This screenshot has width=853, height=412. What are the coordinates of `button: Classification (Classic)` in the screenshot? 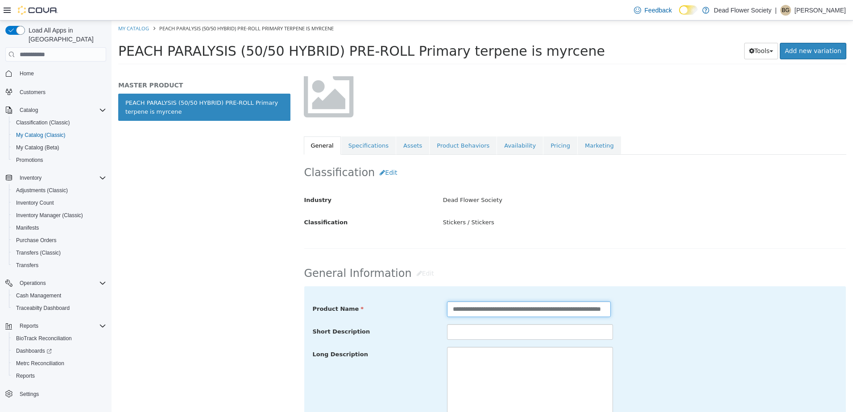 It's located at (59, 123).